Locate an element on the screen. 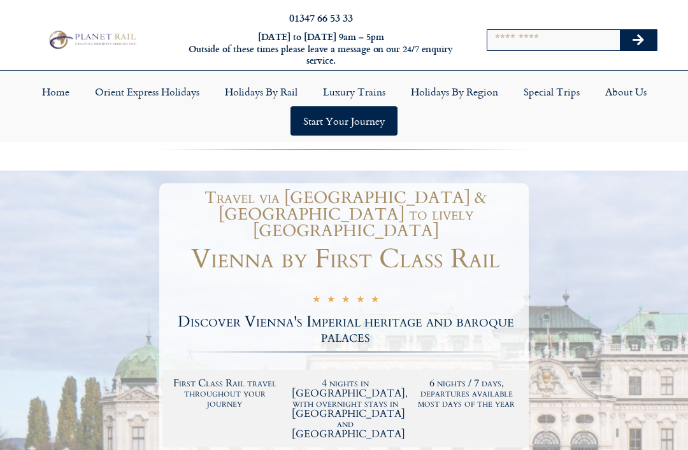  a: Special Trips is located at coordinates (551, 92).